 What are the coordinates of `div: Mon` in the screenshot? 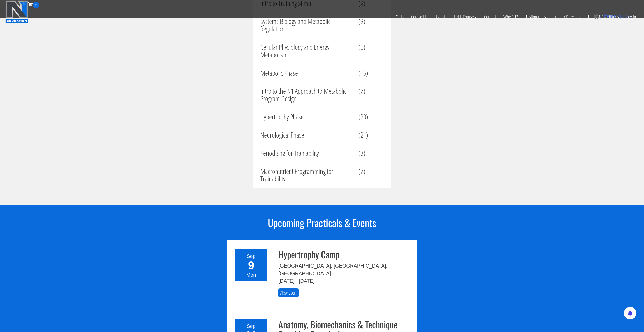 It's located at (251, 275).